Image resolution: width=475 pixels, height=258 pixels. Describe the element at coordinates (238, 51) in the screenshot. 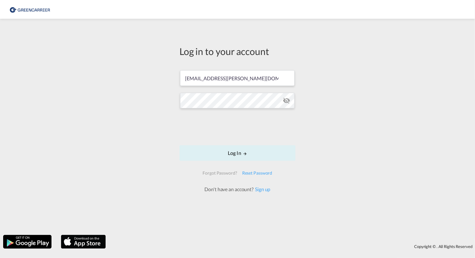

I see `div: Log in to your account` at that location.